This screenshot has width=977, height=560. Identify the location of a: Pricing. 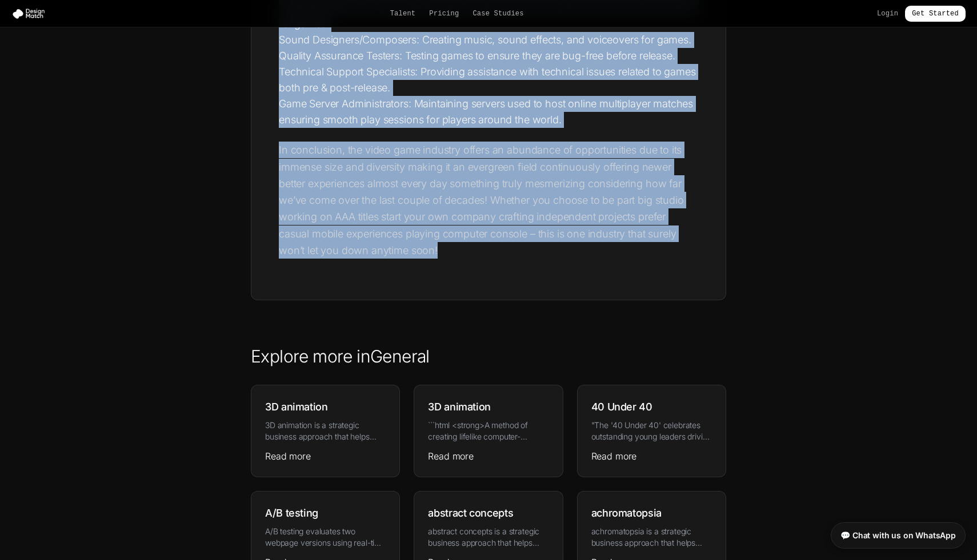
(444, 14).